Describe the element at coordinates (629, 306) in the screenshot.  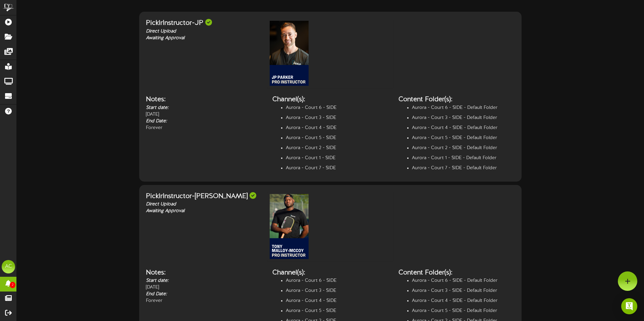
I see `div: Open Intercom Messenger` at that location.